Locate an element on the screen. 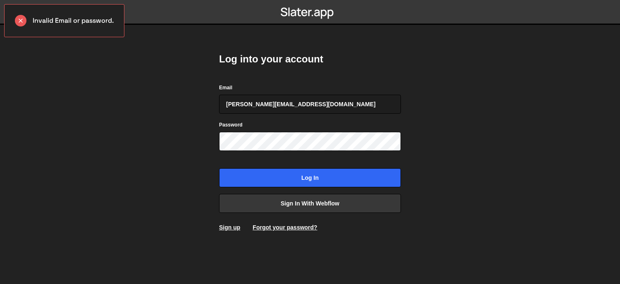 The height and width of the screenshot is (284, 620). label: Email is located at coordinates (226, 88).